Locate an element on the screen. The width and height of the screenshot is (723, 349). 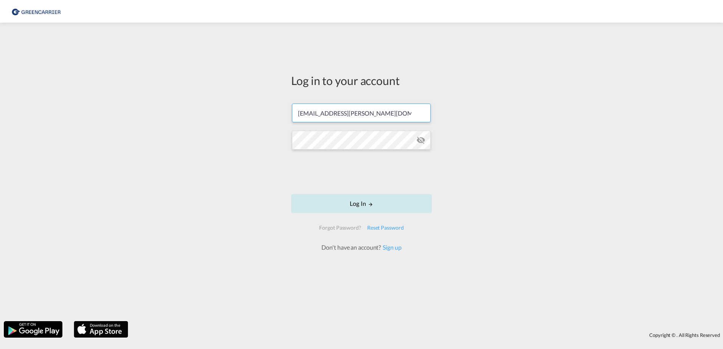
img: apple.png is located at coordinates (101, 330).